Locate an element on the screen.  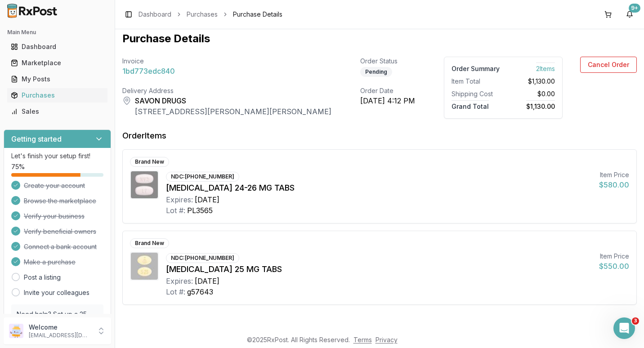
h2: Main Menu is located at coordinates (57, 32).